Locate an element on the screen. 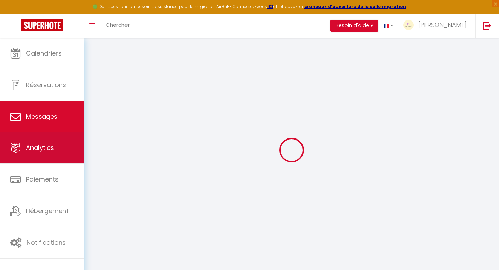 This screenshot has width=499, height=270. span: Chercher is located at coordinates (118, 25).